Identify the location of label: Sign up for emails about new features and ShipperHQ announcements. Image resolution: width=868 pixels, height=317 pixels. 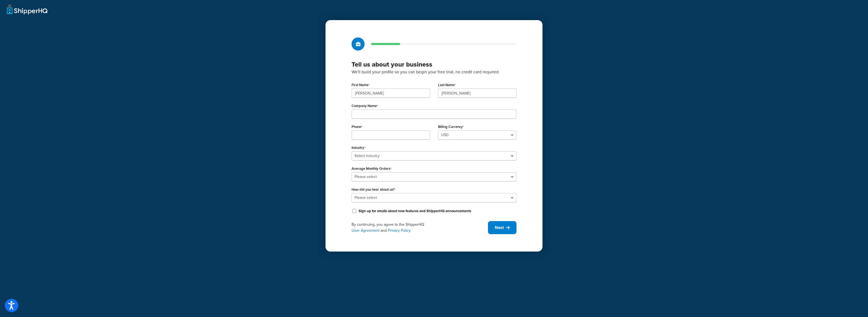
(415, 211).